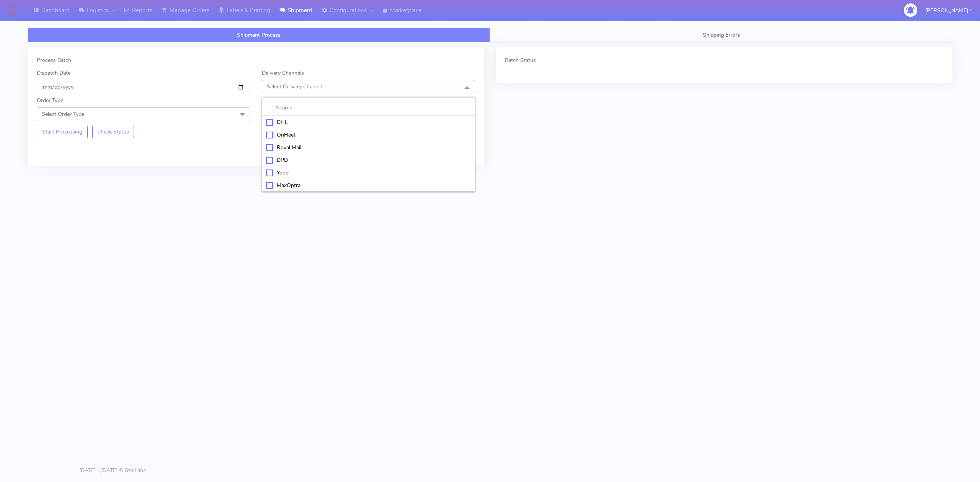 The width and height of the screenshot is (980, 482). I want to click on div: Yodel, so click(369, 173).